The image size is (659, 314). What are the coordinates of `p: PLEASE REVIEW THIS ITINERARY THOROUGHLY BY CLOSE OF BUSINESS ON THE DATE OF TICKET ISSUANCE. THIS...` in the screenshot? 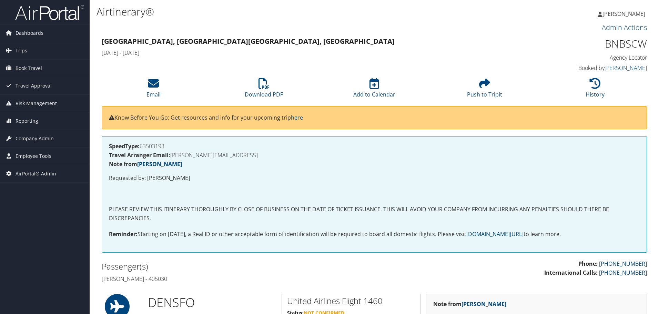 It's located at (374, 214).